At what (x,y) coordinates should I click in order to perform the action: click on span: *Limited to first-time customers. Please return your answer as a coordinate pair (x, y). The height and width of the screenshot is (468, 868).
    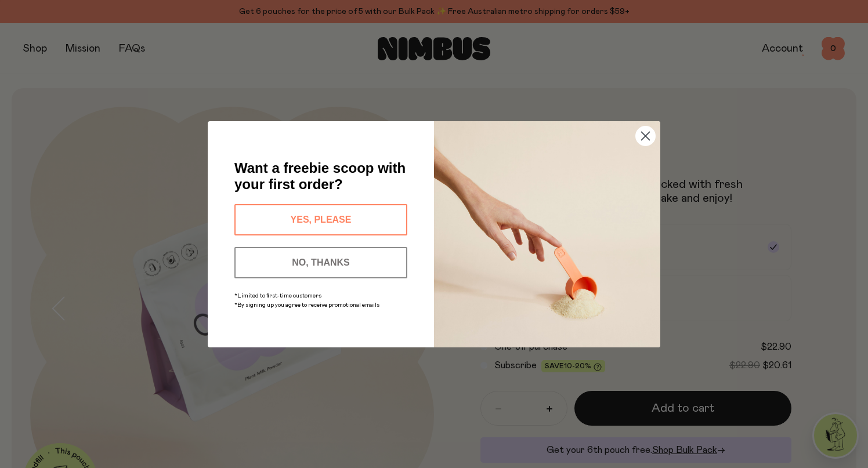
    Looking at the image, I should click on (278, 296).